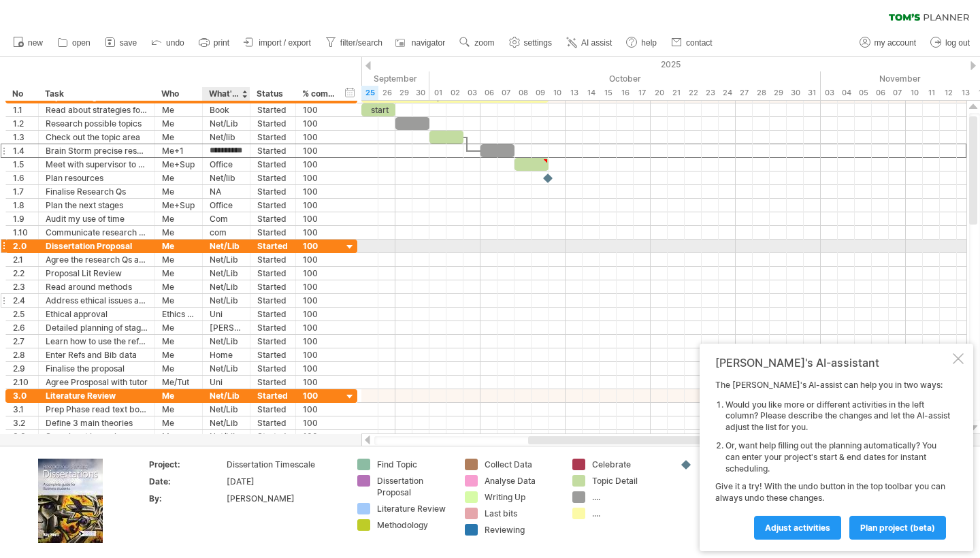 Image resolution: width=980 pixels, height=558 pixels. What do you see at coordinates (221, 43) in the screenshot?
I see `span: print` at bounding box center [221, 43].